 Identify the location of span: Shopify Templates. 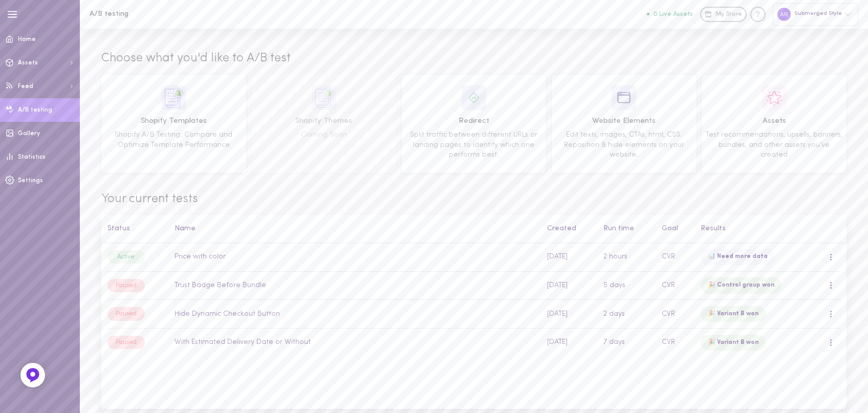
(174, 121).